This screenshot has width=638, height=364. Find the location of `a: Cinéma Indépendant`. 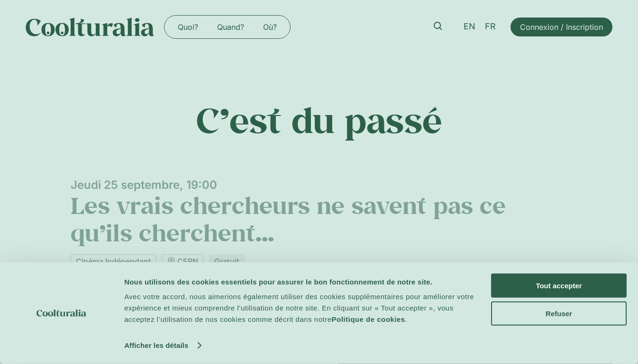

a: Cinéma Indépendant is located at coordinates (113, 262).